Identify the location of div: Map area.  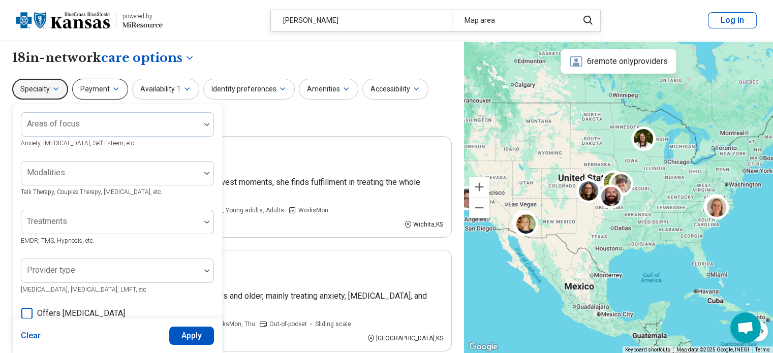
(512, 20).